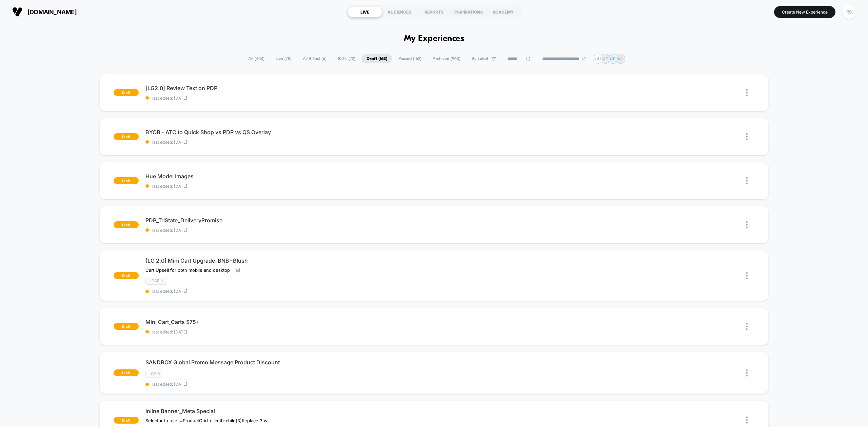 The image size is (868, 427). Describe the element at coordinates (188, 270) in the screenshot. I see `span: Cart Upsell for both mobile and desktop` at that location.